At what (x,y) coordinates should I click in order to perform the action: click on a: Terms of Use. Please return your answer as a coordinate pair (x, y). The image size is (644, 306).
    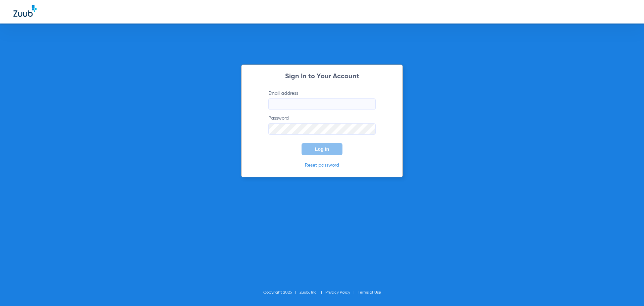
    Looking at the image, I should click on (369, 292).